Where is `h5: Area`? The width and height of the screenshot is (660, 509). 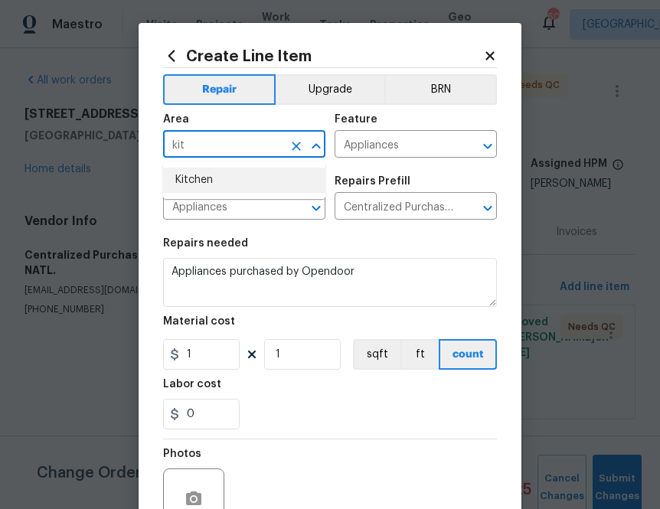 h5: Area is located at coordinates (176, 119).